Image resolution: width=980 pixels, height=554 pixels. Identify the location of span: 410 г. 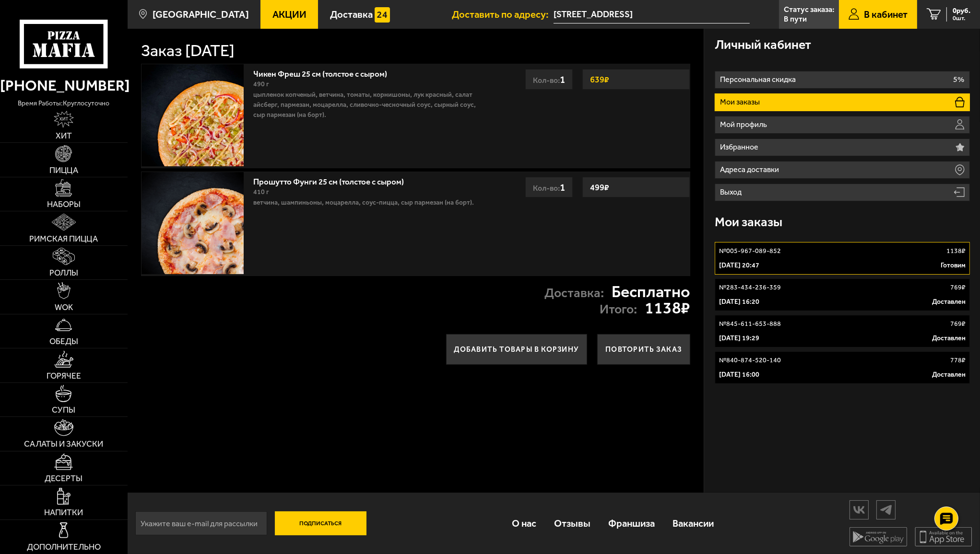
(261, 192).